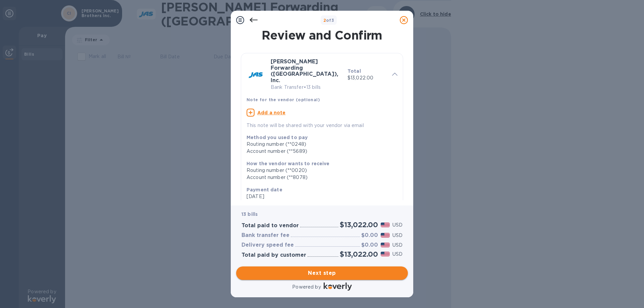 This screenshot has height=308, width=644. What do you see at coordinates (288, 163) in the screenshot?
I see `b: How the vendor wants to receive` at bounding box center [288, 163].